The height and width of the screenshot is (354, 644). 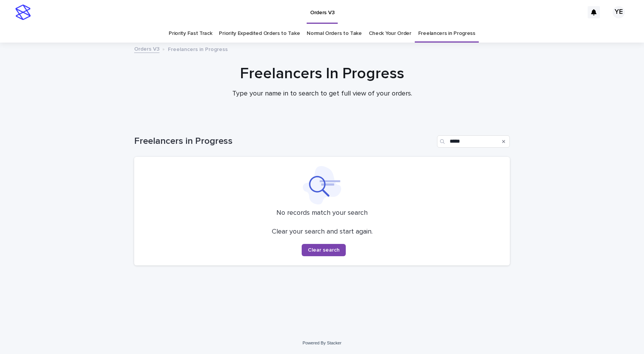 What do you see at coordinates (474, 141) in the screenshot?
I see `div: Search` at bounding box center [474, 141].